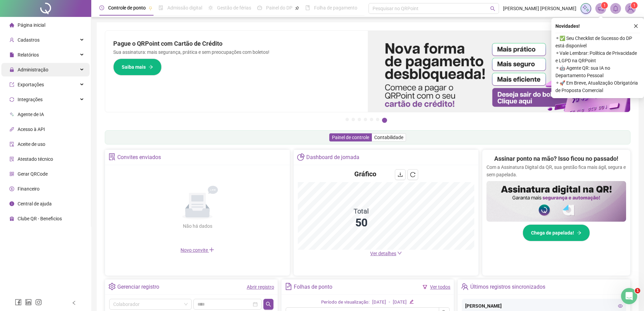 This screenshot has height=311, width=644. Describe the element at coordinates (598, 57) in the screenshot. I see `span: ⚬ Vale Lembrar: Política de Privacidade e LGPD na QRPoint` at that location.